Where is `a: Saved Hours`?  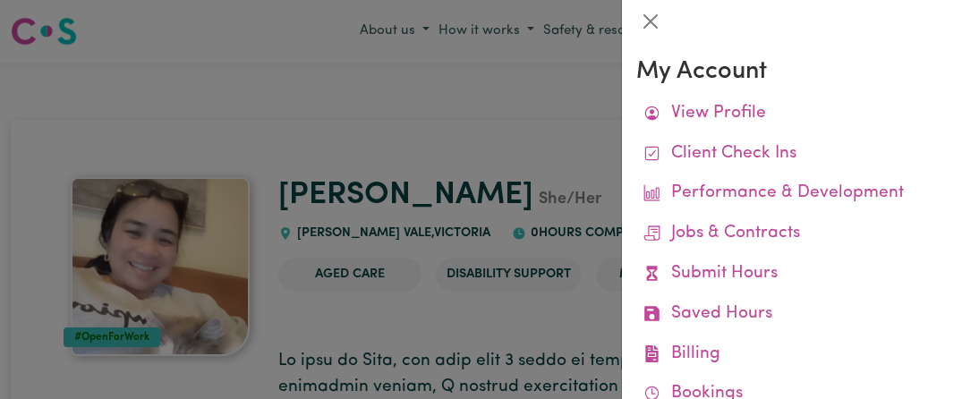
a: Saved Hours is located at coordinates (800, 314).